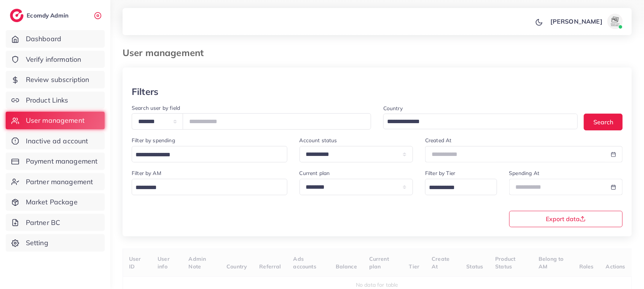  I want to click on a: Review subscription, so click(55, 79).